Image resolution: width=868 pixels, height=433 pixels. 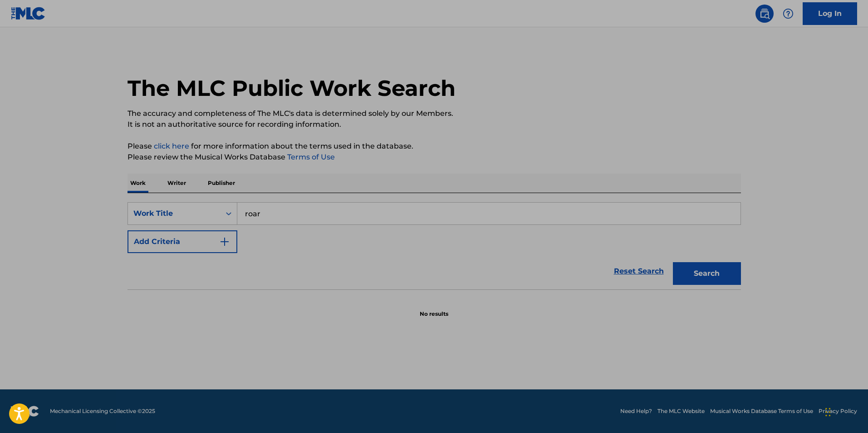 I want to click on a: Terms of Use, so click(x=310, y=157).